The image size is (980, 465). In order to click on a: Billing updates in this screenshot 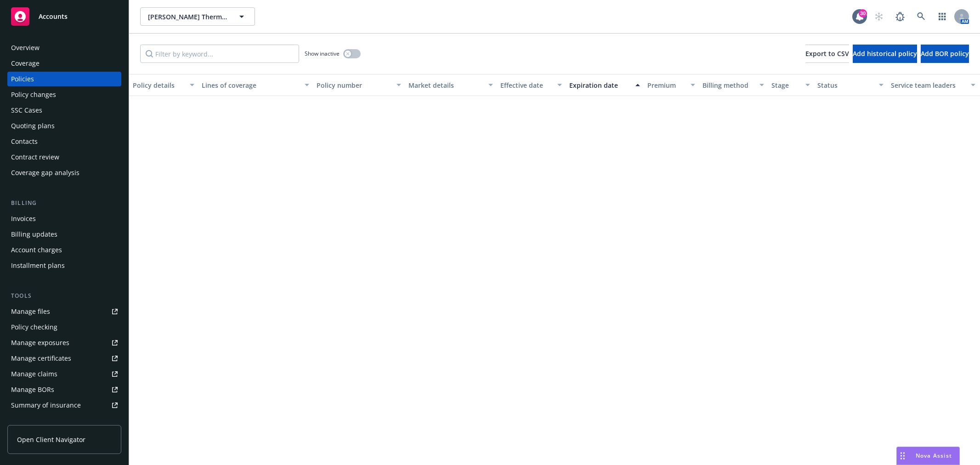, I will do `click(64, 234)`.